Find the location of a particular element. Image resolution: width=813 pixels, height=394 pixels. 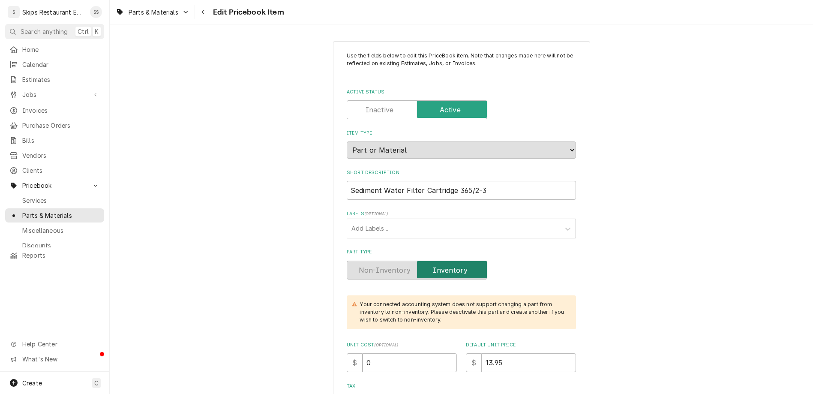

a: Miscellaneous is located at coordinates (54, 230).